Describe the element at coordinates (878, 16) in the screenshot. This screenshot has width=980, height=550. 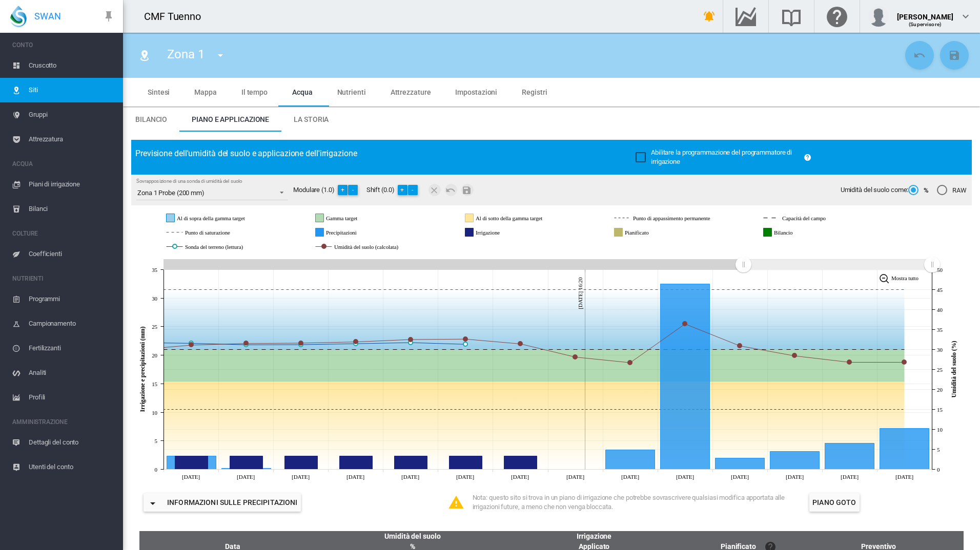
I see `img: profile.jpg` at that location.